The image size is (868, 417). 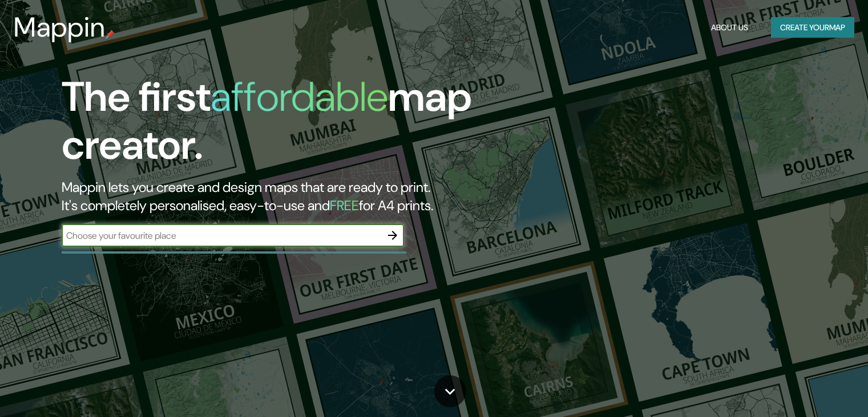 I want to click on h5: FREE, so click(x=344, y=205).